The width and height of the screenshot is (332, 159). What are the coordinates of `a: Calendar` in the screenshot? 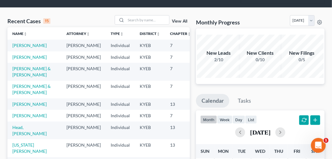 It's located at (212, 101).